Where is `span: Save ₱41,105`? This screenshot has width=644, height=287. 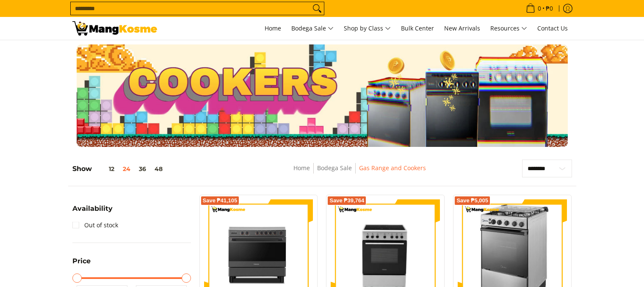 span: Save ₱41,105 is located at coordinates (220, 201).